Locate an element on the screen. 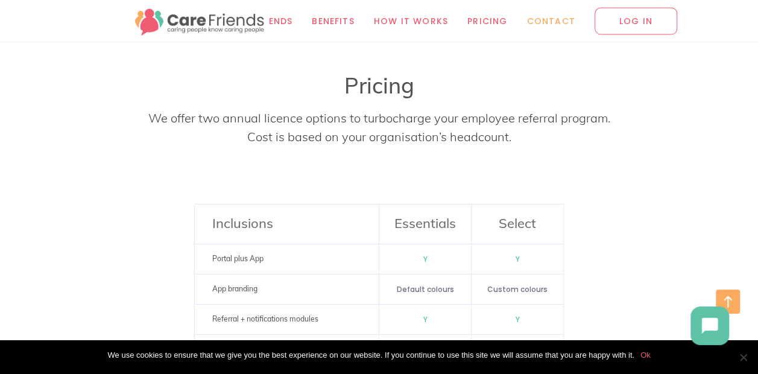 The image size is (758, 374). span: Pricing is located at coordinates (487, 21).